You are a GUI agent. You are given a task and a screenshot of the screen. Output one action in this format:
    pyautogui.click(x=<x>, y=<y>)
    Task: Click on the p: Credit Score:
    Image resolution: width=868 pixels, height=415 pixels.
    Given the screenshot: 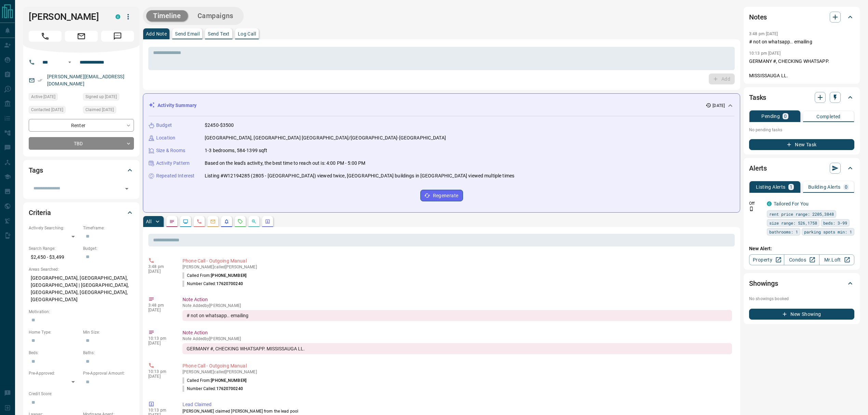 What is the action you would take?
    pyautogui.click(x=81, y=394)
    